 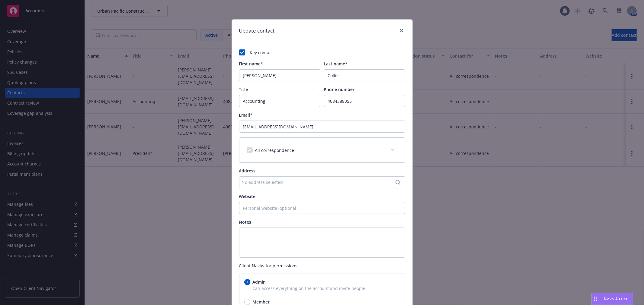 I want to click on span: Admin, so click(x=259, y=282).